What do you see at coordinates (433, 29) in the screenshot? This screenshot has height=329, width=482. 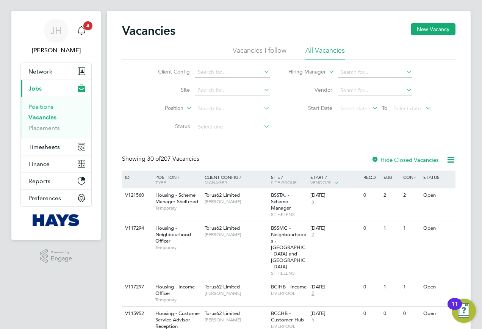 I see `button: New Vacancy` at bounding box center [433, 29].